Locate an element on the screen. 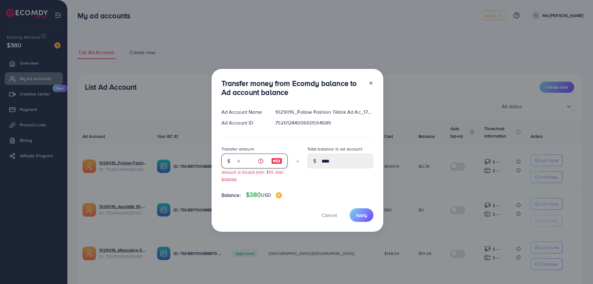 This screenshot has height=284, width=593. div: Ad Account ID is located at coordinates (243, 123).